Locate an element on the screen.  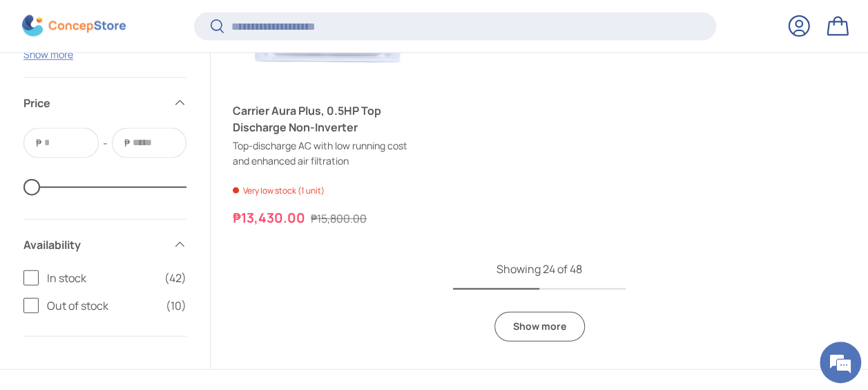
a: Show more is located at coordinates (539, 326).